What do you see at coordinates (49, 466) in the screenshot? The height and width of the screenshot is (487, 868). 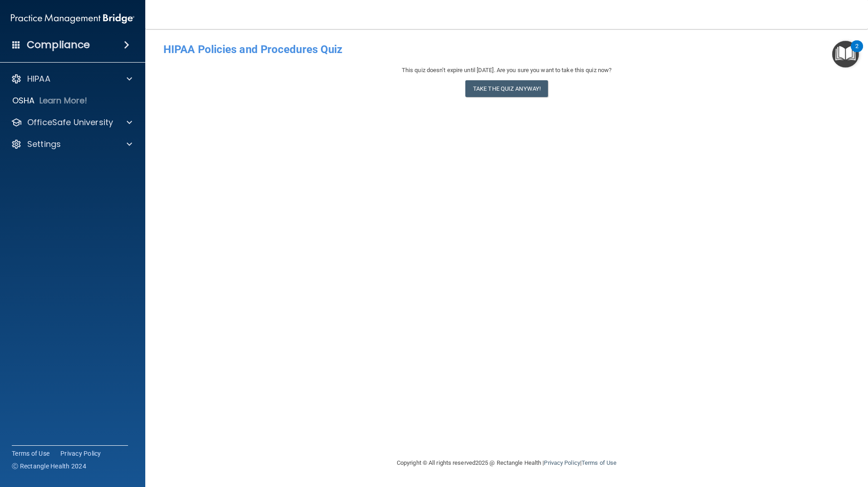 I see `span: Ⓒ Rectangle Health 2024` at bounding box center [49, 466].